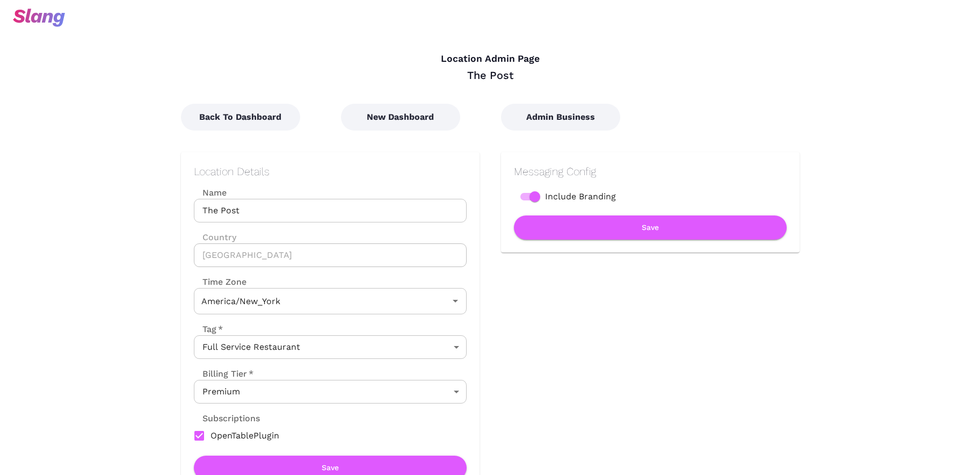 Image resolution: width=980 pixels, height=475 pixels. What do you see at coordinates (331, 171) in the screenshot?
I see `h2: Location Details` at bounding box center [331, 171].